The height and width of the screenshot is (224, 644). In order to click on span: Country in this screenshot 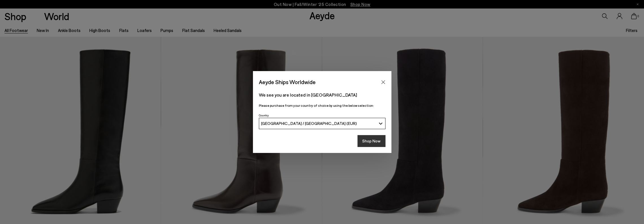, I will do `click(264, 115)`.